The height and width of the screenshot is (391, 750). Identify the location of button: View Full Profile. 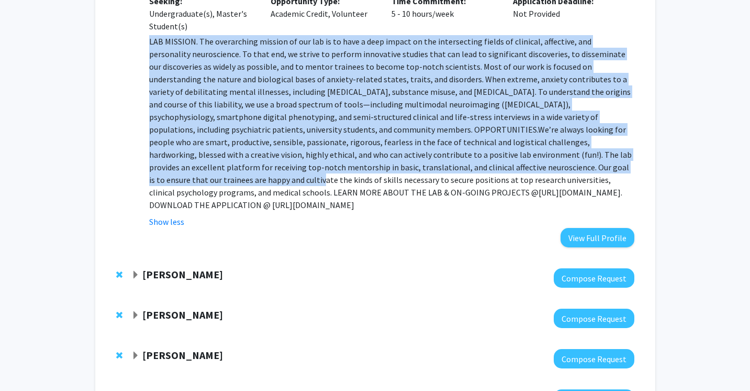
(597, 237).